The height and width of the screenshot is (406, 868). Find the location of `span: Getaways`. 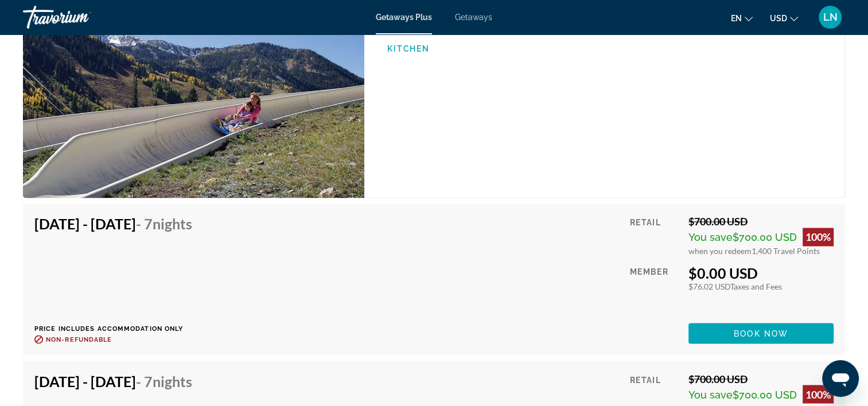

span: Getaways is located at coordinates (473, 18).